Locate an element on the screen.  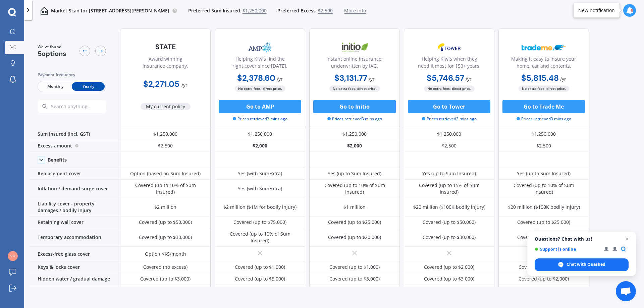
span: My current policy is located at coordinates (165, 107).